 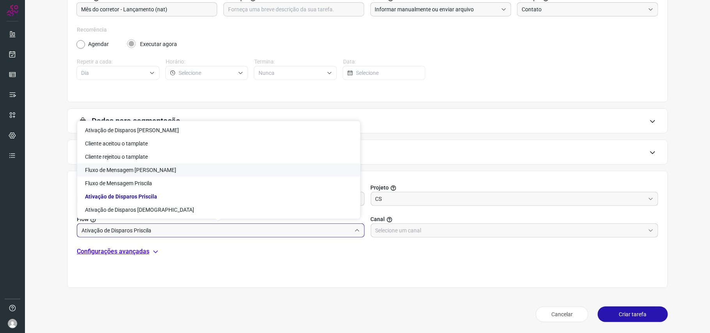 I want to click on h3: Dados para segmentação, so click(x=136, y=121).